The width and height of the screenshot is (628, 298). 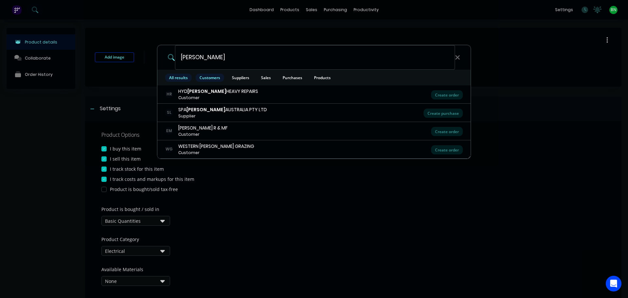 I want to click on span: Customers, so click(x=210, y=78).